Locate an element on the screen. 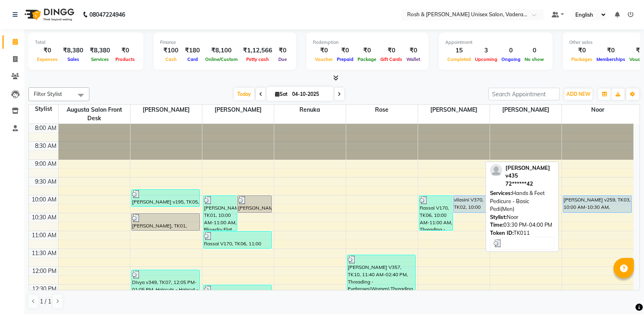  div: Rassai V170, TK06, 10:00 AM-11:00 AM, Threading - Sides(Women),Threading - Upperlip(Women) is located at coordinates (436, 213).